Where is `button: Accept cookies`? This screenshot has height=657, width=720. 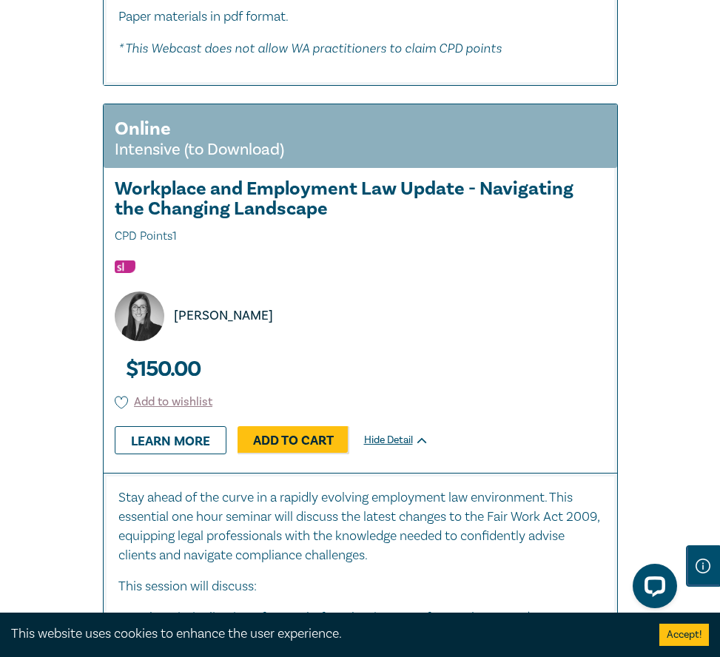 button: Accept cookies is located at coordinates (684, 635).